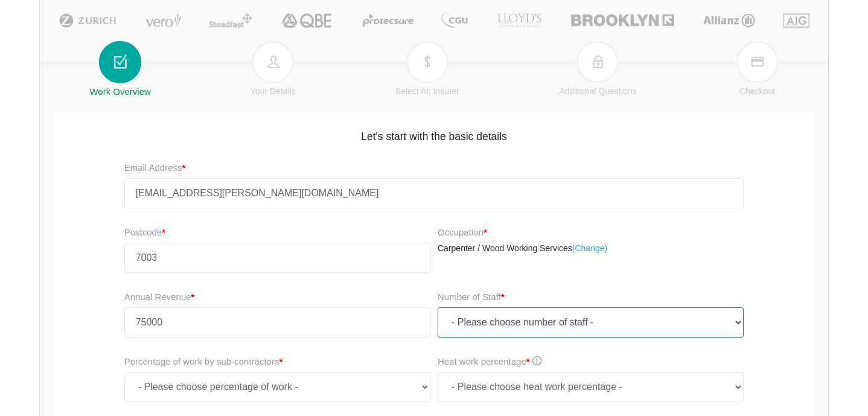 The height and width of the screenshot is (416, 868). Describe the element at coordinates (230, 21) in the screenshot. I see `img: Steadfast | Public Liability Insurance` at that location.